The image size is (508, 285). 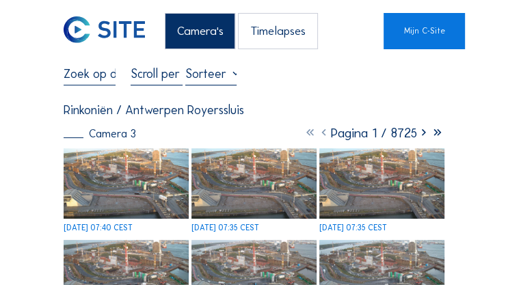 I want to click on img: C-SITE Logo, so click(x=104, y=30).